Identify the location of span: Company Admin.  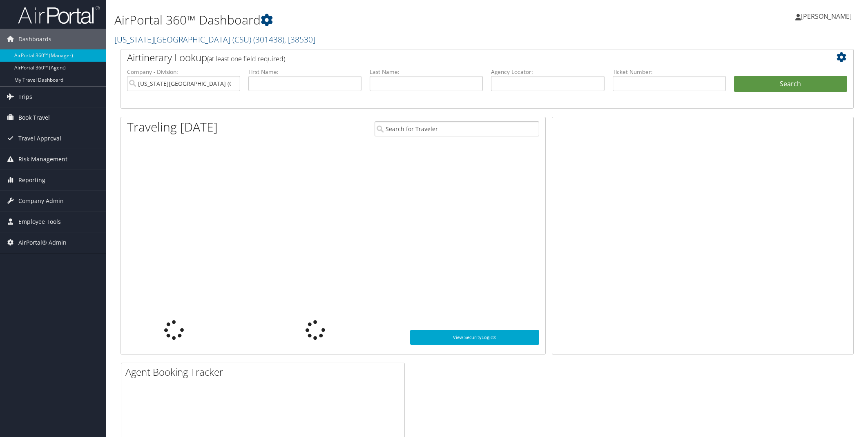
(41, 201).